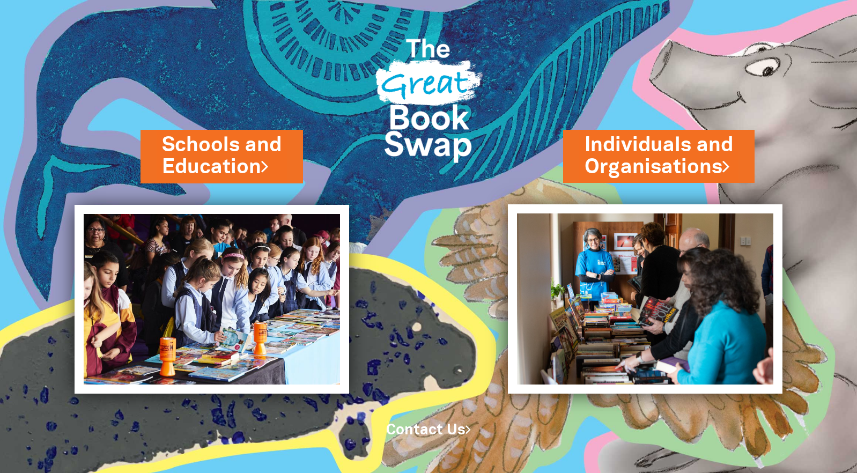  I want to click on a: Contact Us, so click(429, 430).